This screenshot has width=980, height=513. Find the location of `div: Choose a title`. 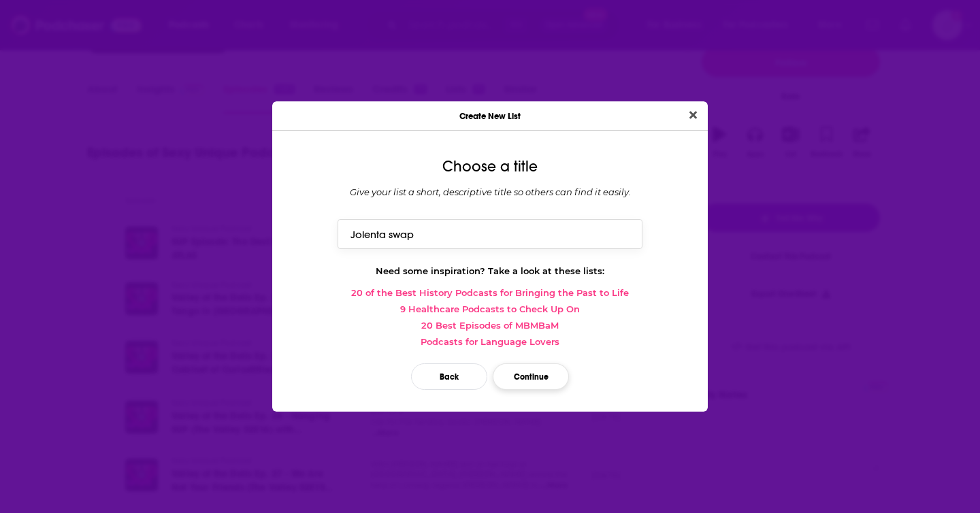

div: Choose a title is located at coordinates (490, 167).